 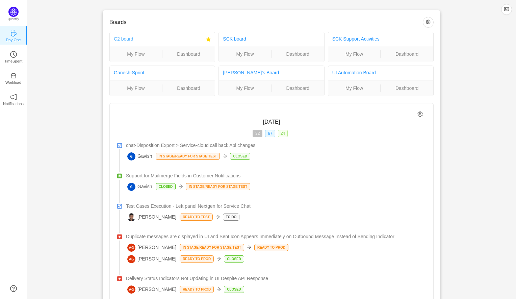 What do you see at coordinates (13, 78) in the screenshot?
I see `a: icon: inboxWorkload` at bounding box center [13, 78].